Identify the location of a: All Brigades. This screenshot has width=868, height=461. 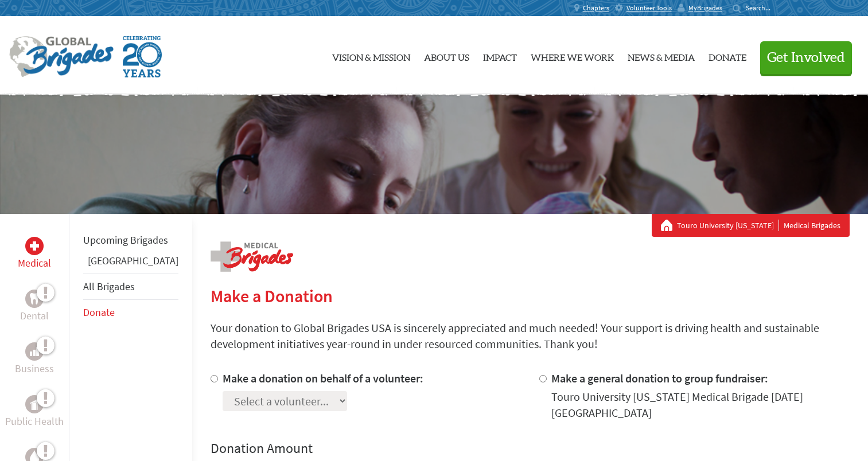
(109, 286).